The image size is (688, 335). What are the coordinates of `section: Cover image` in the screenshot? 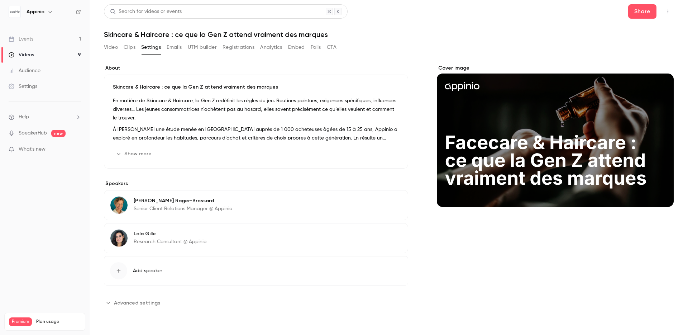 It's located at (555, 135).